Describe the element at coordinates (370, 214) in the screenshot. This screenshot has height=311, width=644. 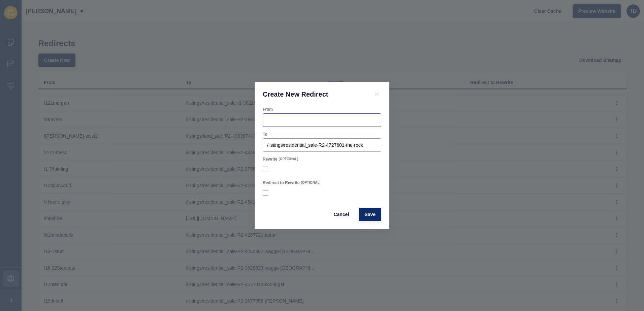
I see `button: Save` at that location.